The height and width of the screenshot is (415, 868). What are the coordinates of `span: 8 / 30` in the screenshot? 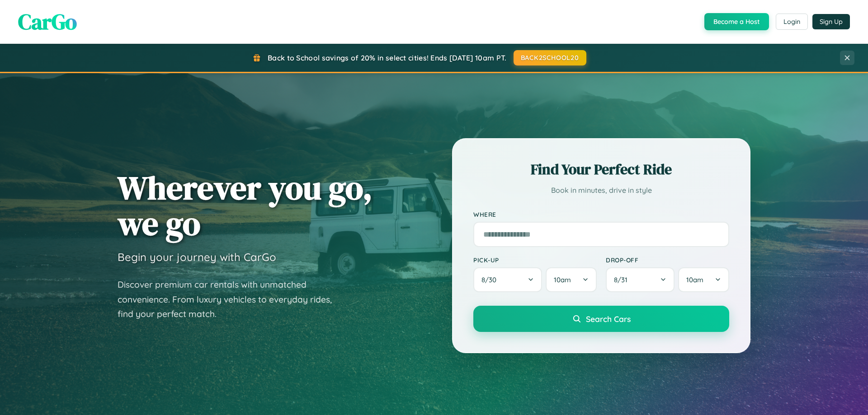 It's located at (490, 280).